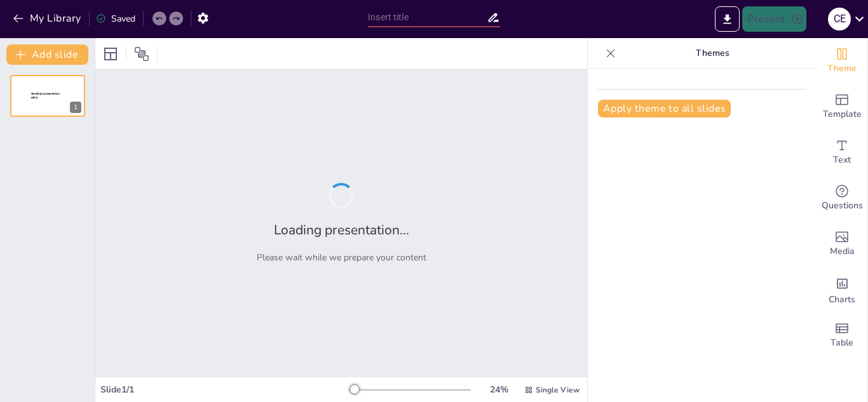 The height and width of the screenshot is (402, 868). What do you see at coordinates (48, 18) in the screenshot?
I see `button: My Library` at bounding box center [48, 18].